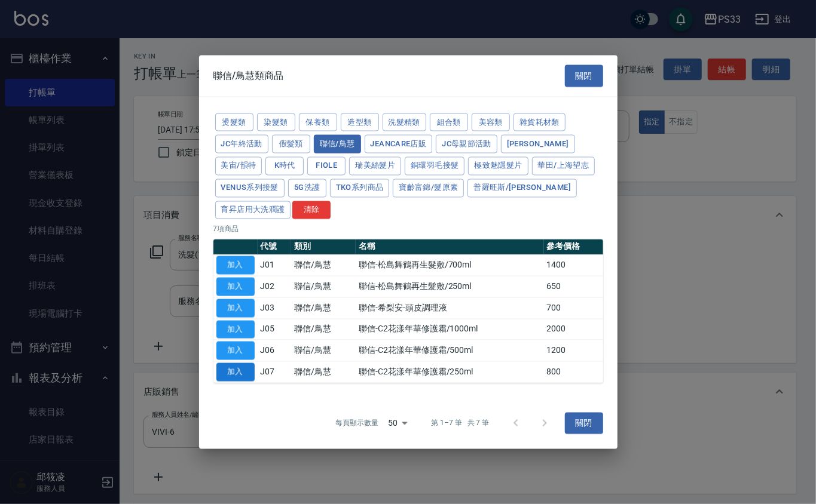 The height and width of the screenshot is (504, 816). What do you see at coordinates (234, 122) in the screenshot?
I see `button: 燙髮類` at bounding box center [234, 122].